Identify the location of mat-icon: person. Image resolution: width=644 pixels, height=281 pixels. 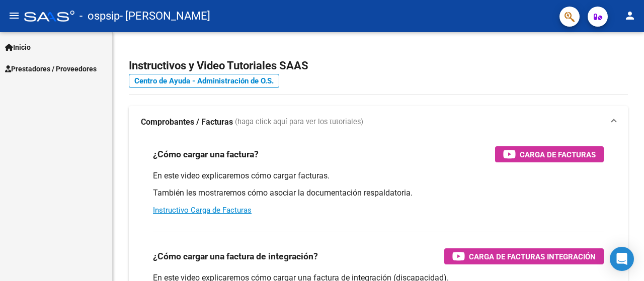
(630, 16).